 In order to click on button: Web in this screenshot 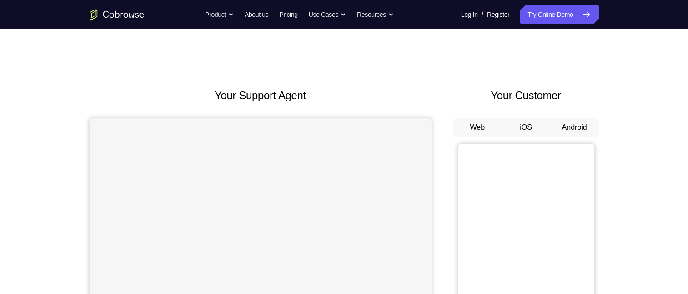, I will do `click(477, 127)`.